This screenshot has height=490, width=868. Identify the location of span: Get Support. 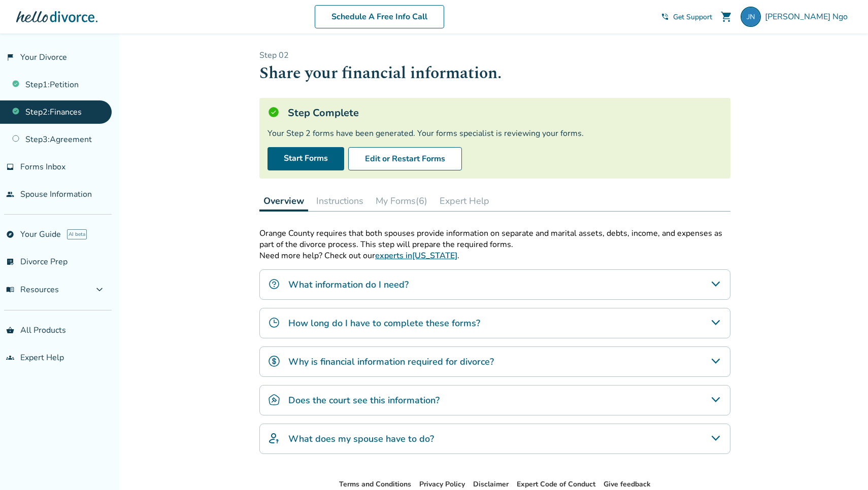
(693, 17).